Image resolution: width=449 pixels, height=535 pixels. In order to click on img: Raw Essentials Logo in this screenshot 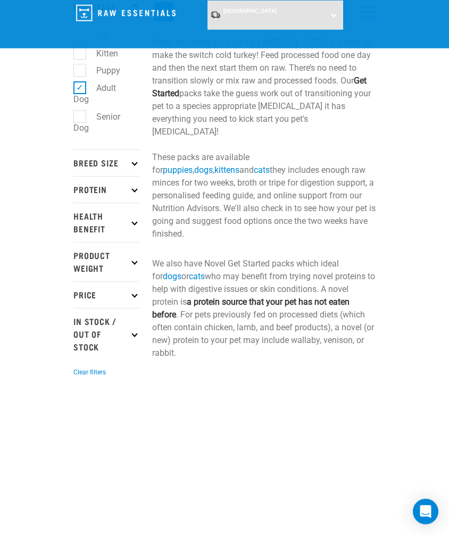, I will do `click(126, 13)`.